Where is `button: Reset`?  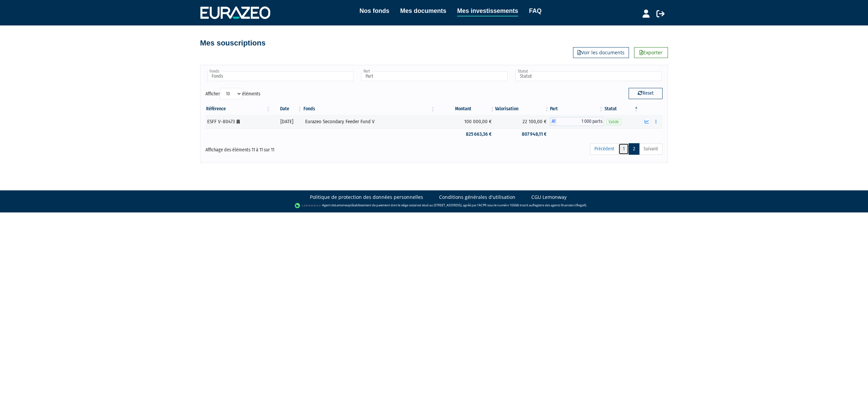 button: Reset is located at coordinates (645, 94).